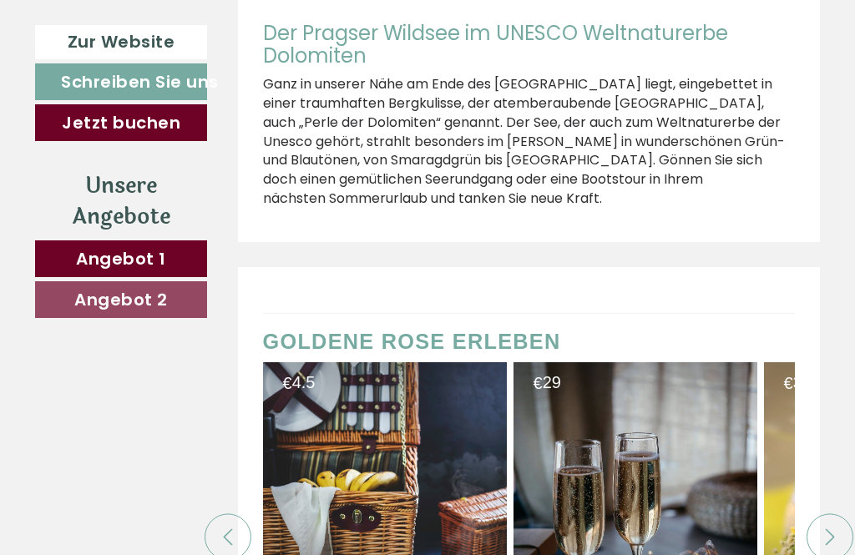  I want to click on div: Unsere Angebote, so click(121, 201).